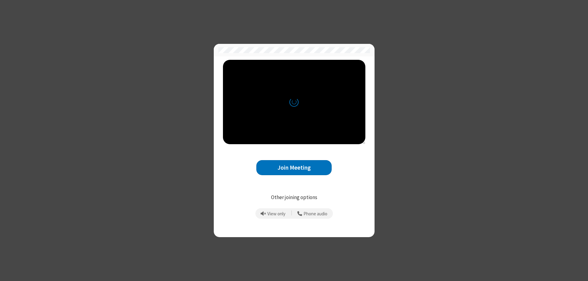  I want to click on span: Phone audio, so click(315, 213).